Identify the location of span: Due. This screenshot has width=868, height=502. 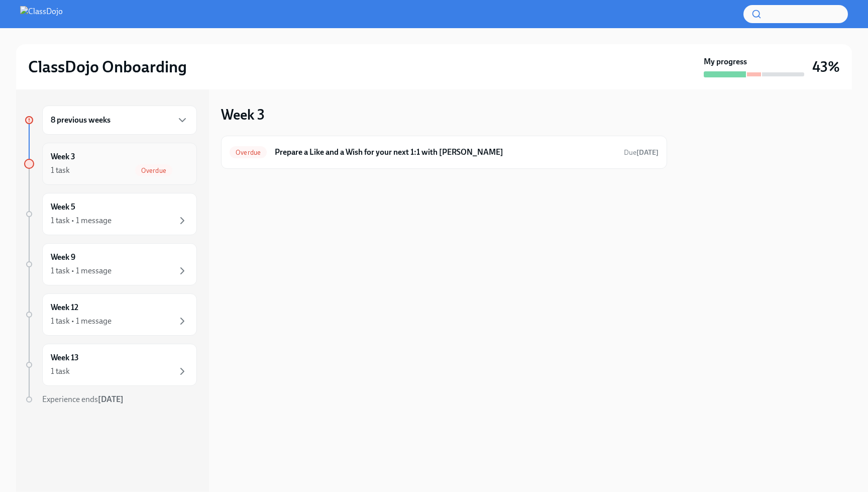
(641, 152).